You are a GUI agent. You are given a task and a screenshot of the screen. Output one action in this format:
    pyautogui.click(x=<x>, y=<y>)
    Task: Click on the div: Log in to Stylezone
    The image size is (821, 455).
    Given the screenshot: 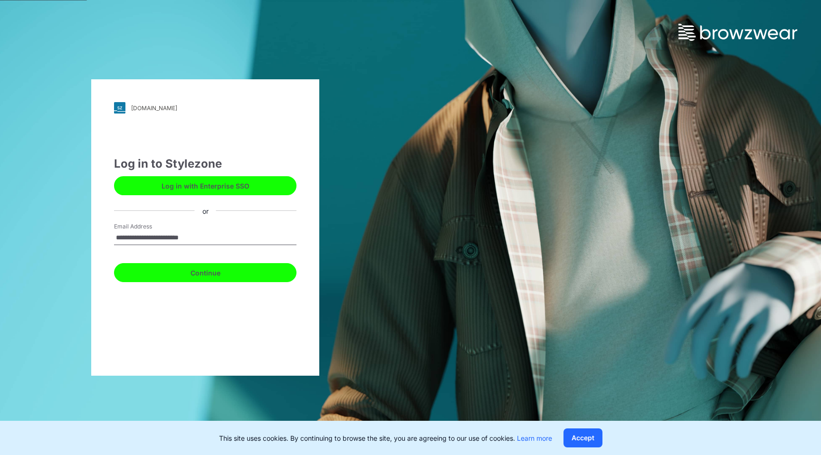 What is the action you would take?
    pyautogui.click(x=205, y=164)
    